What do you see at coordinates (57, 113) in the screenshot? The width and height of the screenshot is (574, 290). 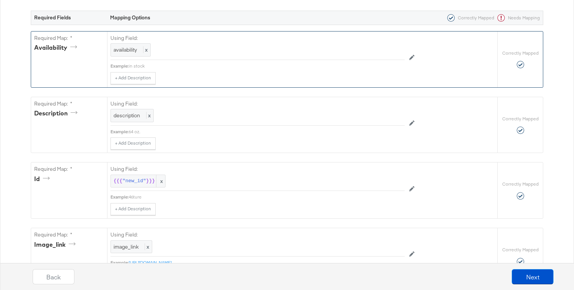 I see `div: description` at bounding box center [57, 113].